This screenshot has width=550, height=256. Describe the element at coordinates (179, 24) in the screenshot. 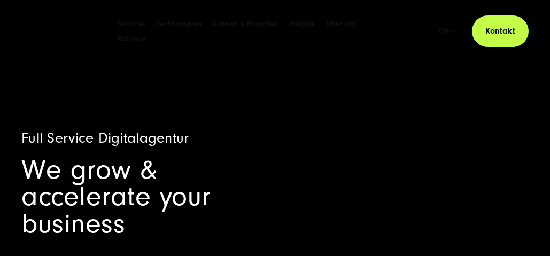

I see `span: Technologien` at that location.